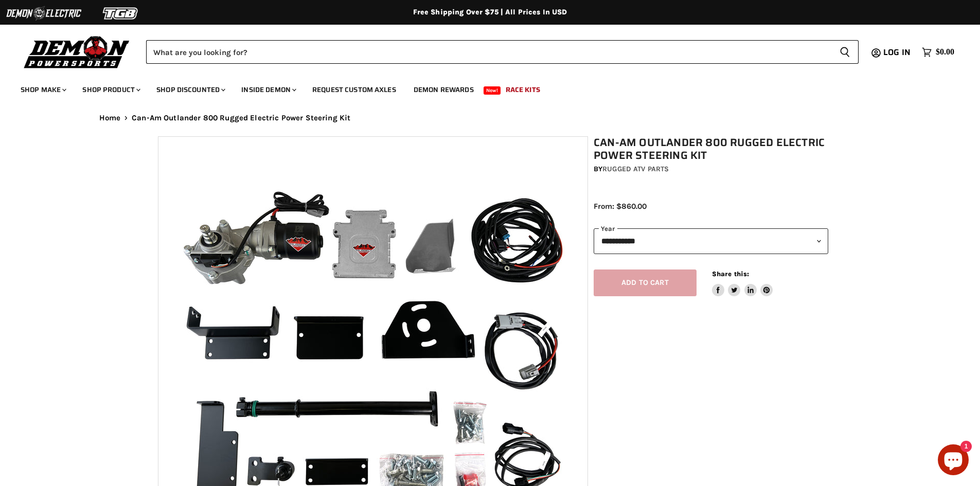 This screenshot has width=980, height=486. What do you see at coordinates (742, 283) in the screenshot?
I see `aside: Share this:` at bounding box center [742, 283].